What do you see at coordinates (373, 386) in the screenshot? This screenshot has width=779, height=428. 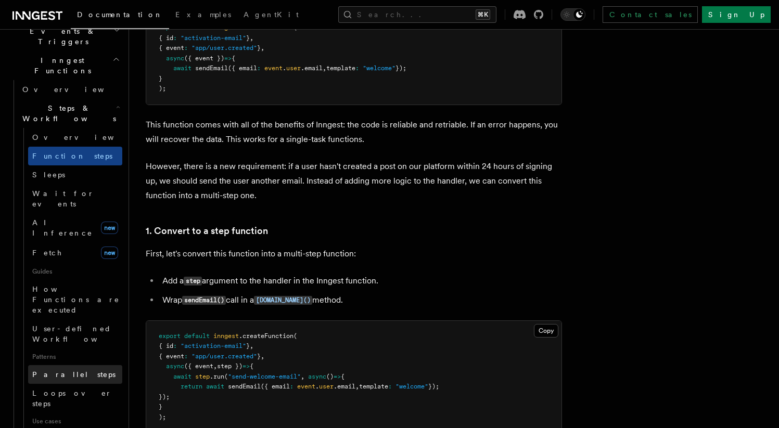 I see `span: template` at bounding box center [373, 386].